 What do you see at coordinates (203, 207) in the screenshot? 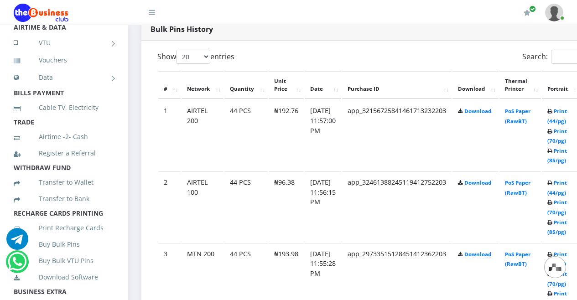
I see `td: AIRTEL 100` at bounding box center [203, 207].